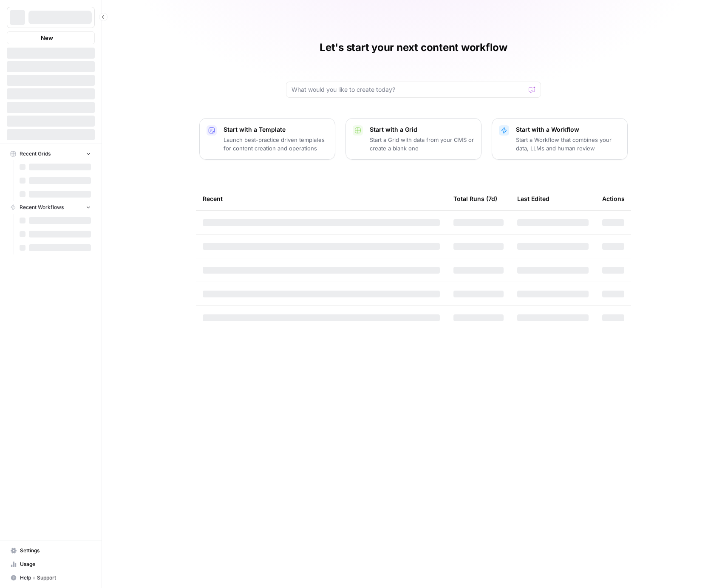 Image resolution: width=725 pixels, height=588 pixels. What do you see at coordinates (560, 139) in the screenshot?
I see `button: Start with a WorkflowStart a Workflow that combines your data, LLMs and human review` at bounding box center [560, 139].